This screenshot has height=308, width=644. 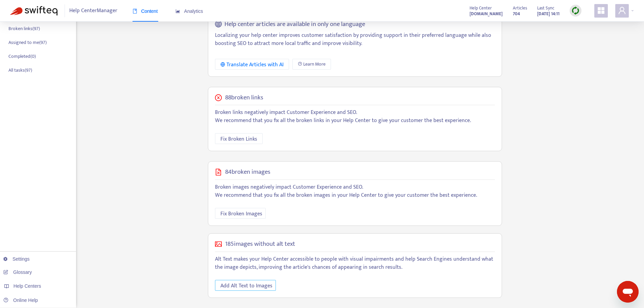 I want to click on span: Last Sync, so click(x=545, y=8).